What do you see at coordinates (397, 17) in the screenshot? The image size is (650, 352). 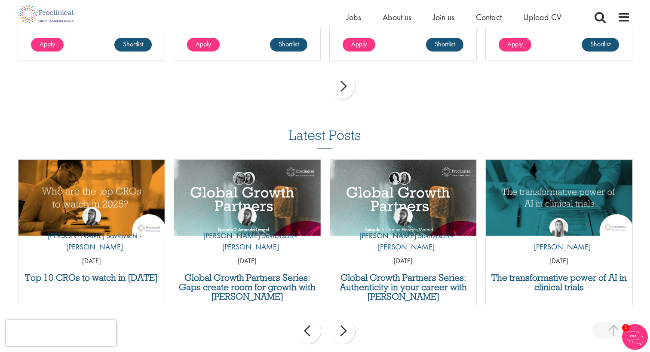 I see `span: About us` at bounding box center [397, 17].